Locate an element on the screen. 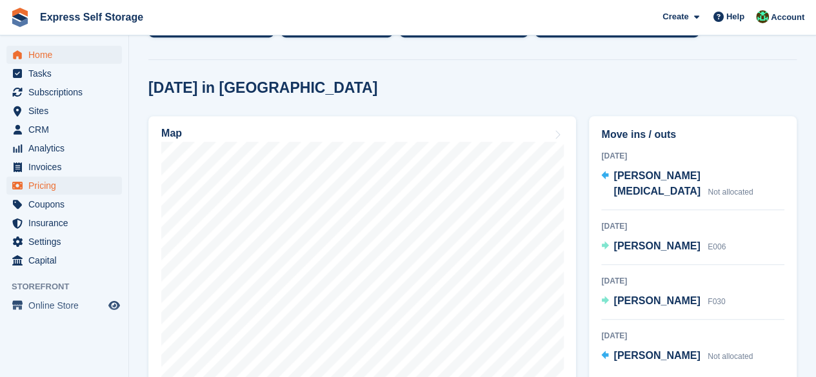 Image resolution: width=816 pixels, height=377 pixels. span: Storefront is located at coordinates (70, 287).